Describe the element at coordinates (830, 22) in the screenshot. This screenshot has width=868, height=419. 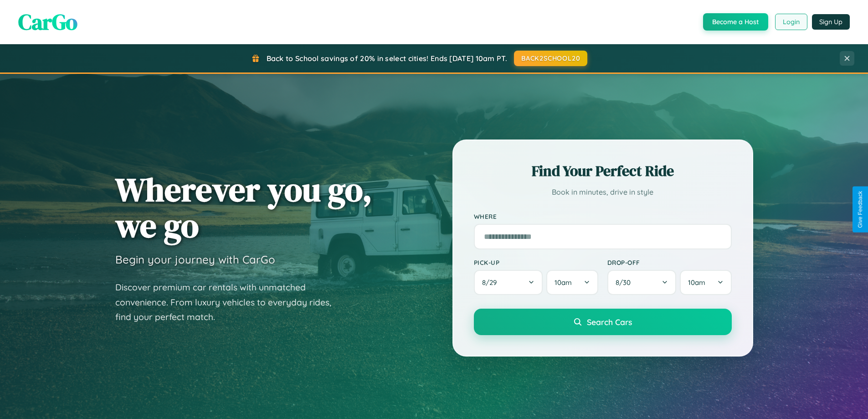
I see `button: Sign Up` at that location.